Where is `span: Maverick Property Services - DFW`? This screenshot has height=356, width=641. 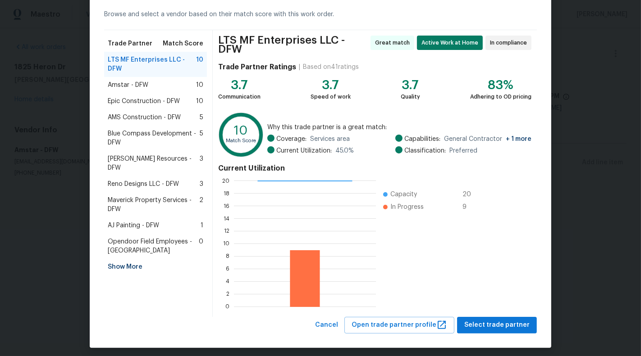 span: Maverick Property Services - DFW is located at coordinates (153, 205).